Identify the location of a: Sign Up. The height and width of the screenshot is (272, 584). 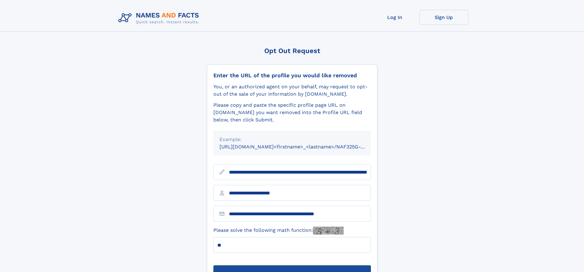
(444, 17).